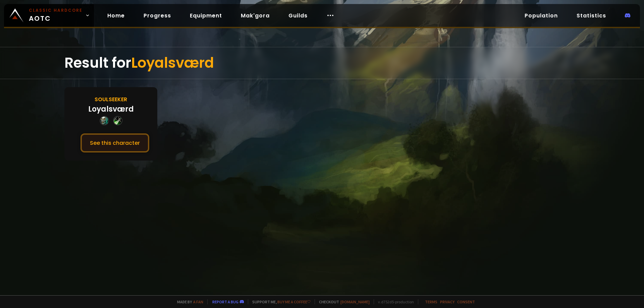 This screenshot has height=308, width=644. I want to click on div: Result for, so click(322, 63).